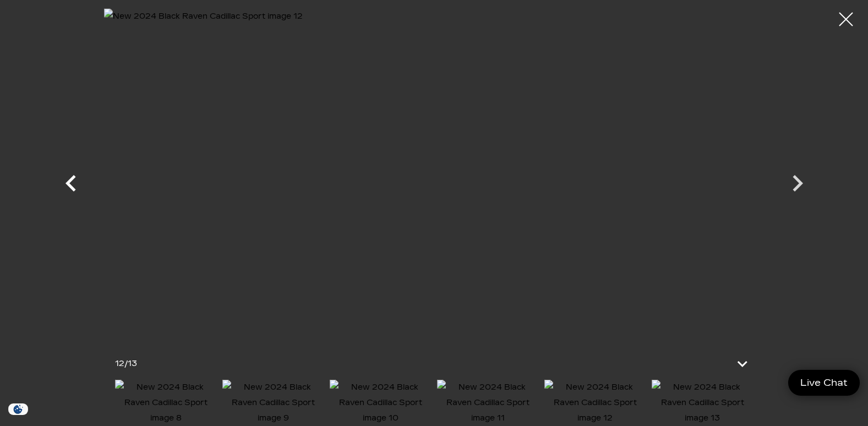 The width and height of the screenshot is (868, 426). Describe the element at coordinates (18, 409) in the screenshot. I see `section: Click to Open Cookie Consent Modal` at that location.